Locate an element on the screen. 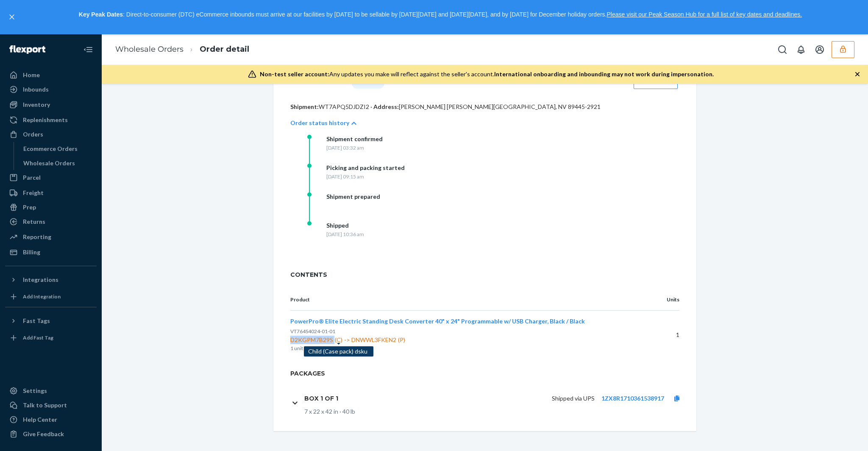  button: Fast Tags is located at coordinates (51, 321).